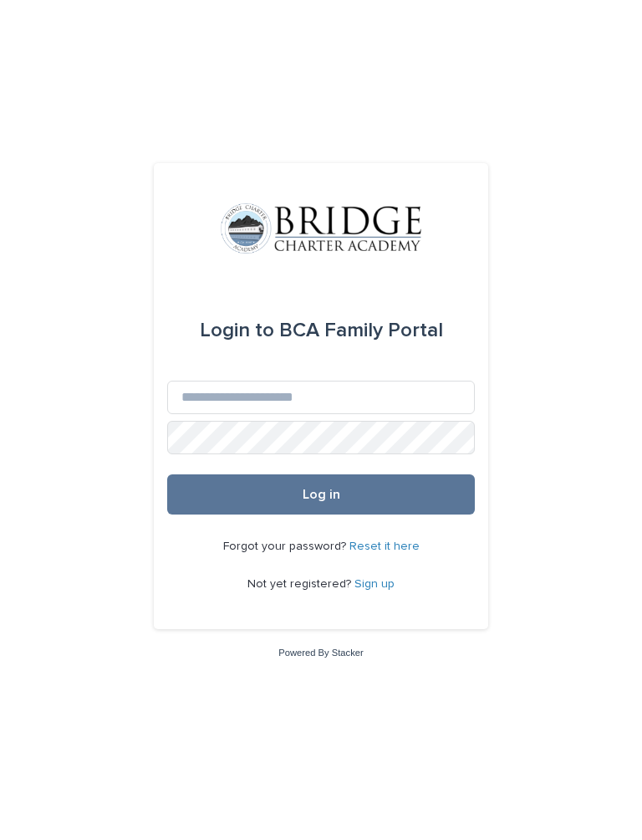 The width and height of the screenshot is (642, 840). What do you see at coordinates (236, 330) in the screenshot?
I see `span: Login to` at bounding box center [236, 330].